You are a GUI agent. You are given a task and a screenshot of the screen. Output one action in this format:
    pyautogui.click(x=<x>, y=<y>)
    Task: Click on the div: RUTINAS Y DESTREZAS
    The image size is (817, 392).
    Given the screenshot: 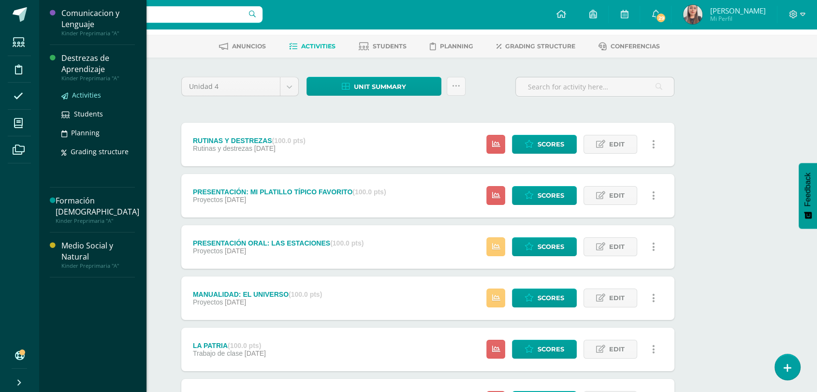 What is the action you would take?
    pyautogui.click(x=249, y=141)
    